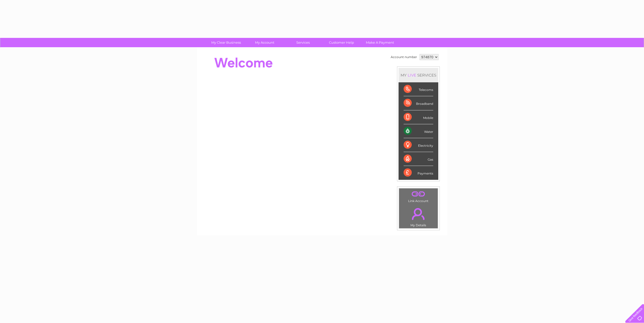 The image size is (644, 323). Describe the element at coordinates (418, 131) in the screenshot. I see `div: Water` at that location.